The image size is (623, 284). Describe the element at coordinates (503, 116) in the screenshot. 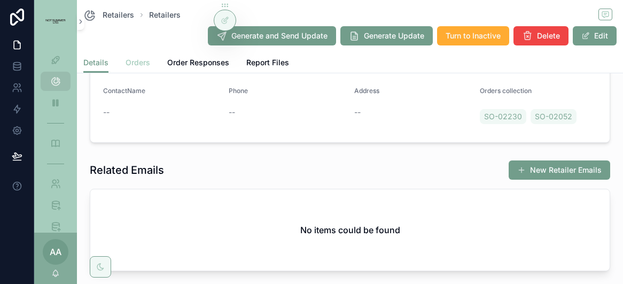

I see `a: SO-02230` at that location.